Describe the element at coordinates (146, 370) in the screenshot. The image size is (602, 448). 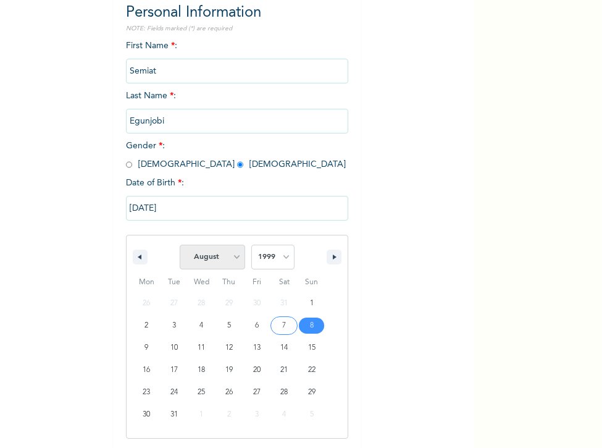
I see `span: 16` at that location.